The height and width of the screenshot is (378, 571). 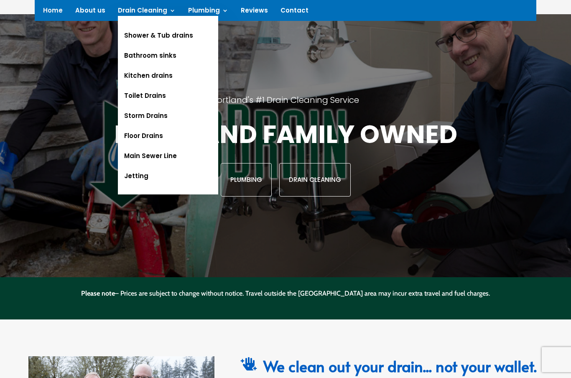 What do you see at coordinates (168, 96) in the screenshot?
I see `a: Toilet Drains` at bounding box center [168, 96].